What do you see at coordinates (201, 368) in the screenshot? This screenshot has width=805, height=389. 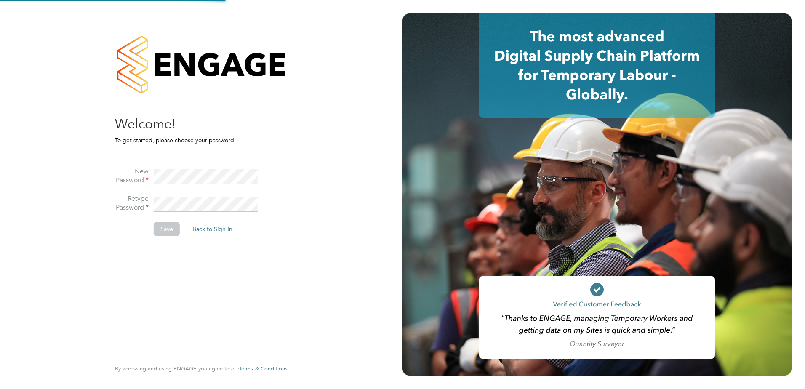 I see `span: By accessing and using ENGAGE you agree to our` at bounding box center [201, 368].